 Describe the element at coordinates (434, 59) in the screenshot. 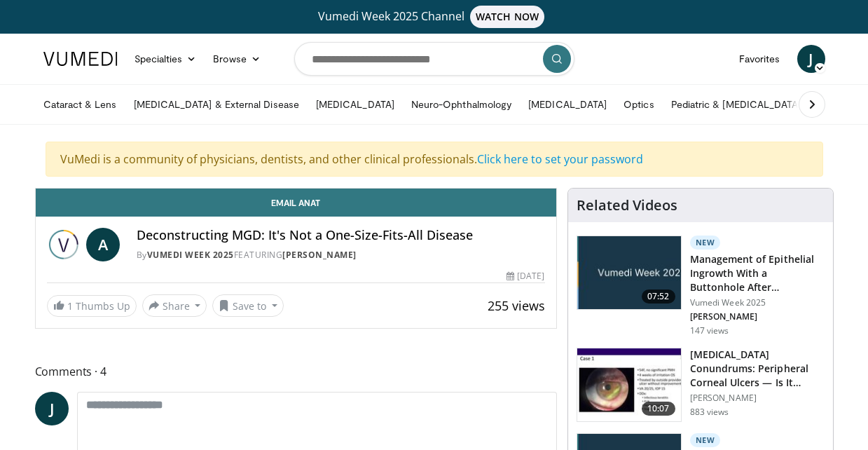

I see `input: Search topics, interventions` at that location.